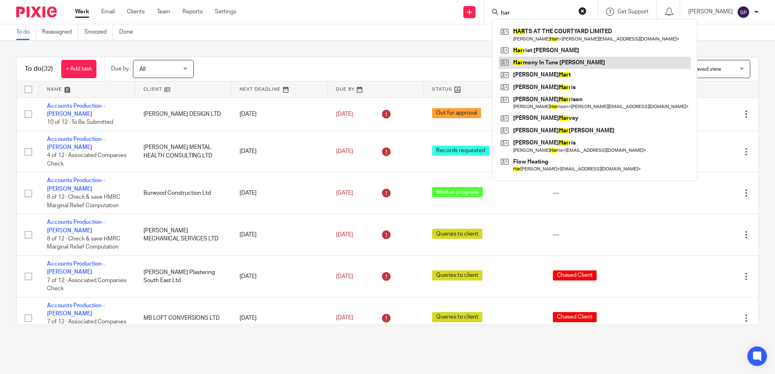 This screenshot has height=374, width=775. What do you see at coordinates (184, 193) in the screenshot?
I see `td: Burwood Construction Ltd` at bounding box center [184, 193].